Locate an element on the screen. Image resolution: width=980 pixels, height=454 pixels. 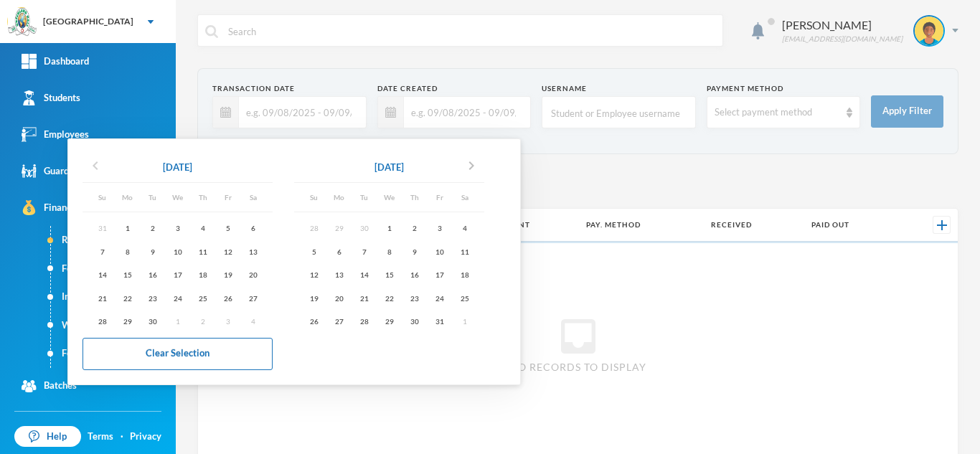
button: Clear Selection is located at coordinates (177, 354).